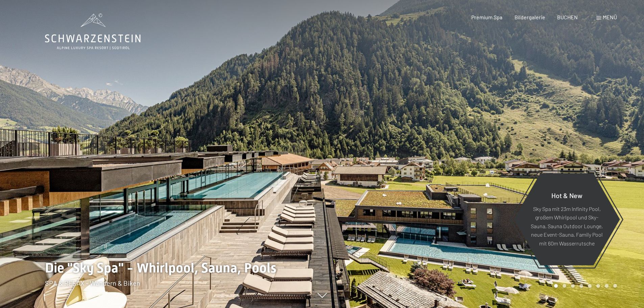  Describe the element at coordinates (556, 286) in the screenshot. I see `div: Carousel Page 1 (Current Slide)` at that location.